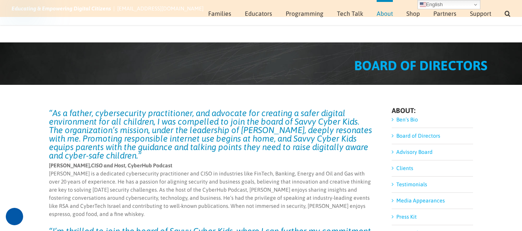  What do you see at coordinates (420, 200) in the screenshot?
I see `a: Media Appearances` at bounding box center [420, 200].